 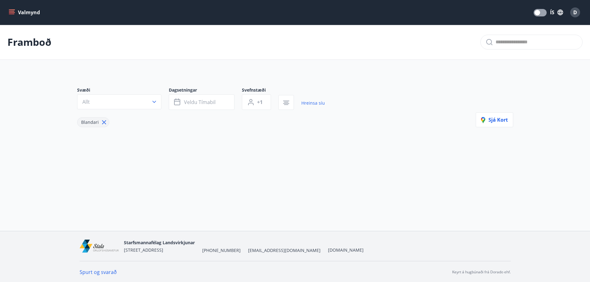 I want to click on a: Hreinsa síu, so click(x=313, y=103).